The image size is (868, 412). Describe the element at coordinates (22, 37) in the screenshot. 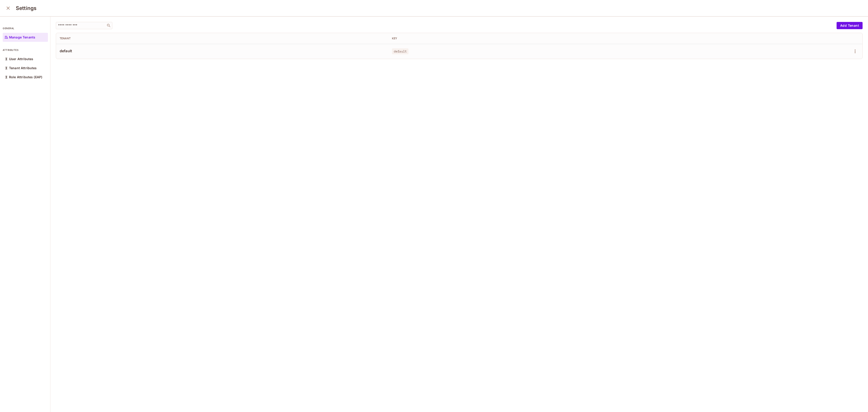

I see `p: Manage Tenants` at that location.